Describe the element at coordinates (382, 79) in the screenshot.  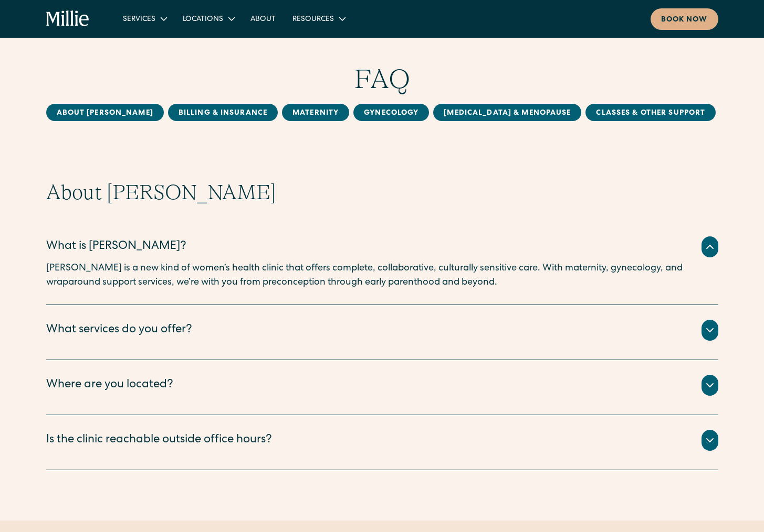
I see `h1: FAQ` at that location.